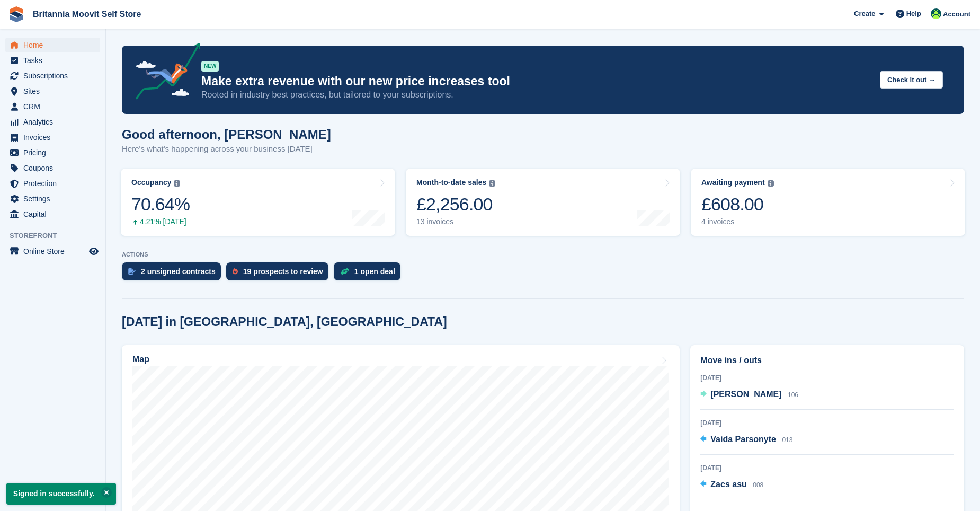  Describe the element at coordinates (827, 360) in the screenshot. I see `h2: Move ins / outs` at that location.